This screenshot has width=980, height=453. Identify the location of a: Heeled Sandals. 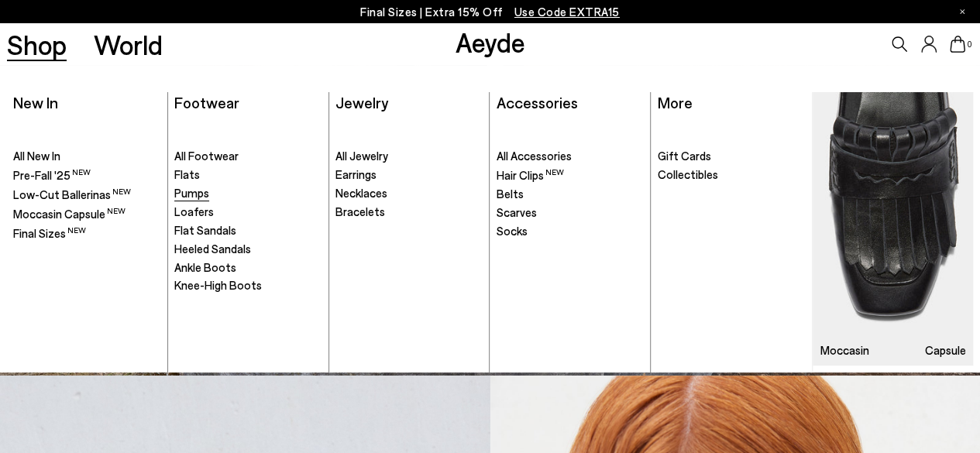
(247, 249).